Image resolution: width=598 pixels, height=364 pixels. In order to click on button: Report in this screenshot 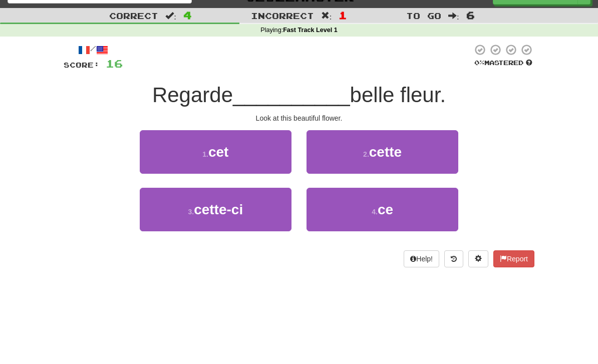, I will do `click(514, 259)`.